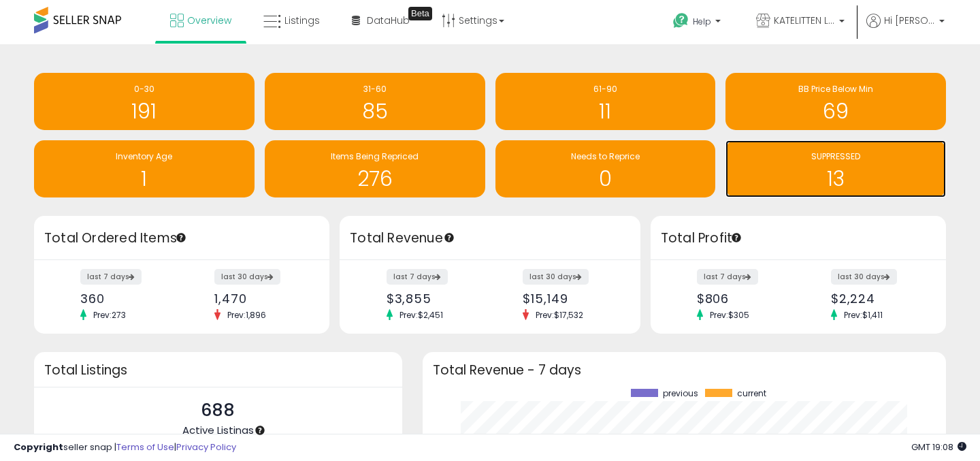 The image size is (980, 461). What do you see at coordinates (836, 156) in the screenshot?
I see `span: SUPPRESSED` at bounding box center [836, 156].